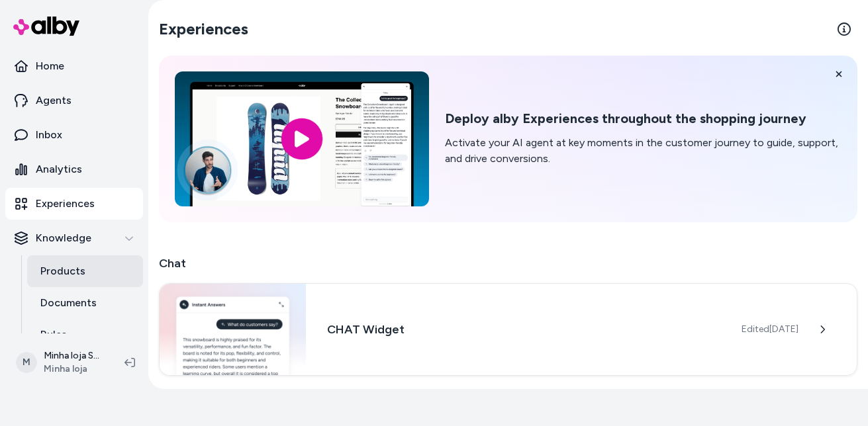 Image resolution: width=868 pixels, height=426 pixels. I want to click on img: Chat widget, so click(232, 329).